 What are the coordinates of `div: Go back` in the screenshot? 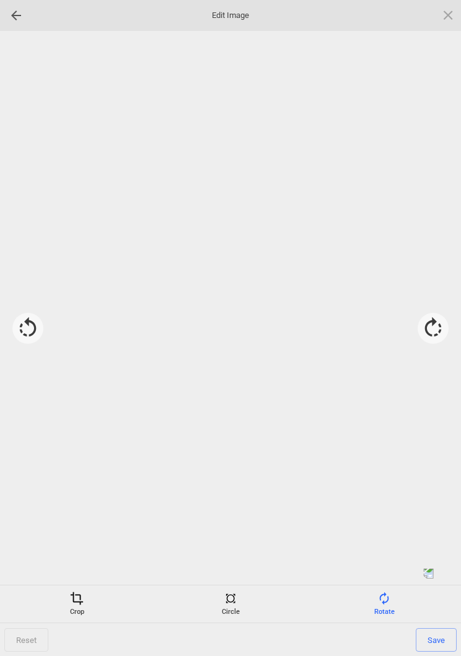 It's located at (16, 15).